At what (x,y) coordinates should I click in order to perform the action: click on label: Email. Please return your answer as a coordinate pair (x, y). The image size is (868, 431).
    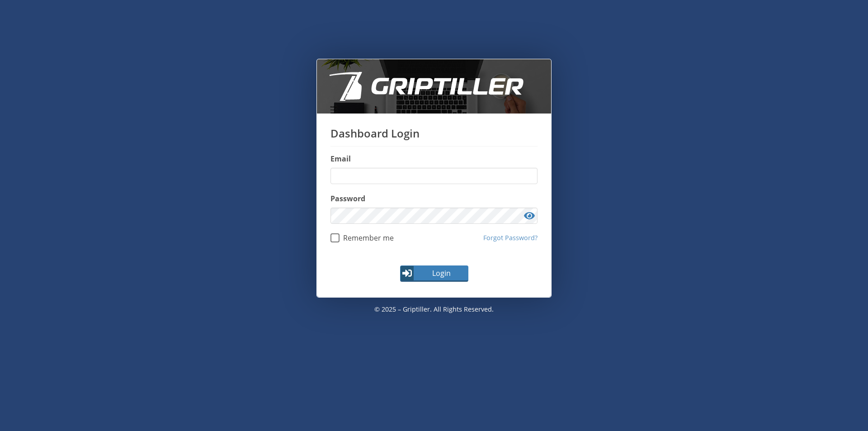
    Looking at the image, I should click on (434, 159).